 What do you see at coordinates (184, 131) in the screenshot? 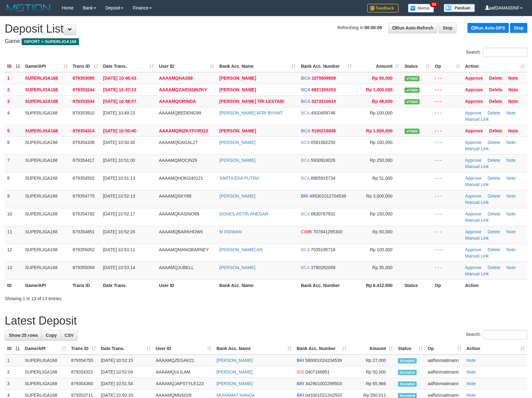
I see `span: AAAAMQRIZKYFOR112` at bounding box center [184, 131].